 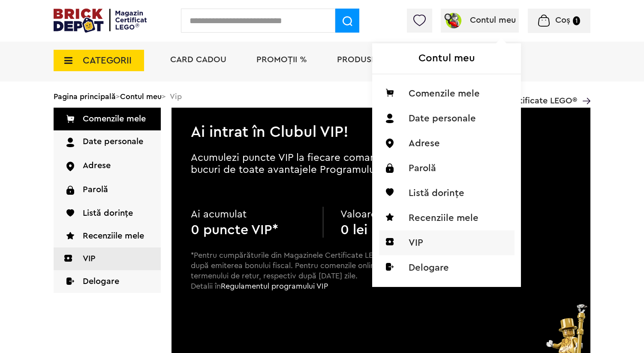 I want to click on a: VIP, so click(x=108, y=258).